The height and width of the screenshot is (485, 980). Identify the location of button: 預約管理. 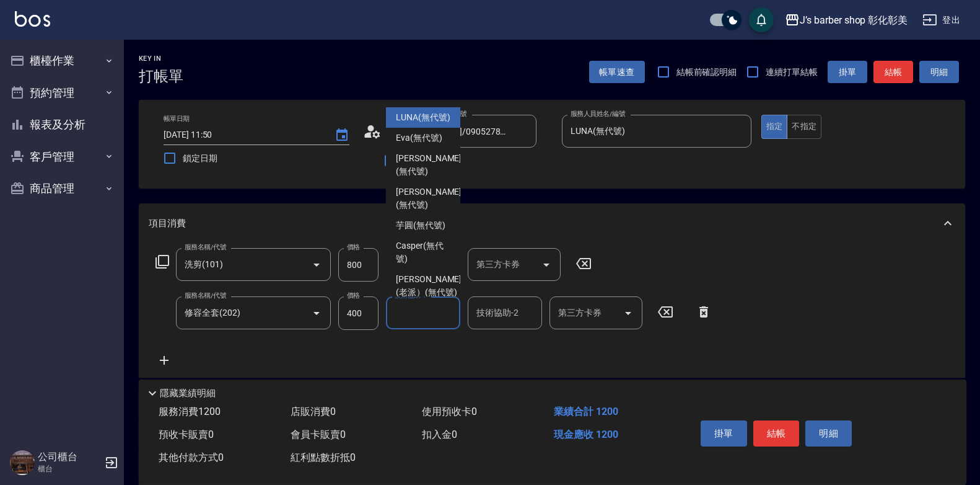
(62, 93).